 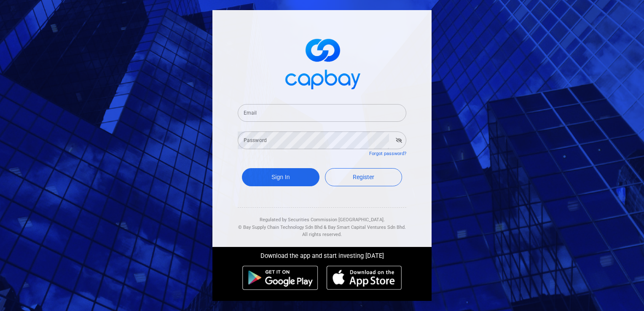 I want to click on span: Register, so click(x=363, y=177).